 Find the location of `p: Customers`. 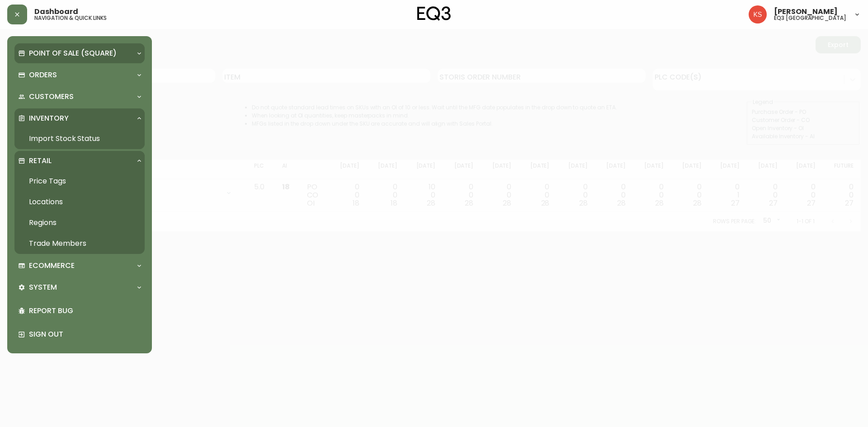

p: Customers is located at coordinates (51, 97).